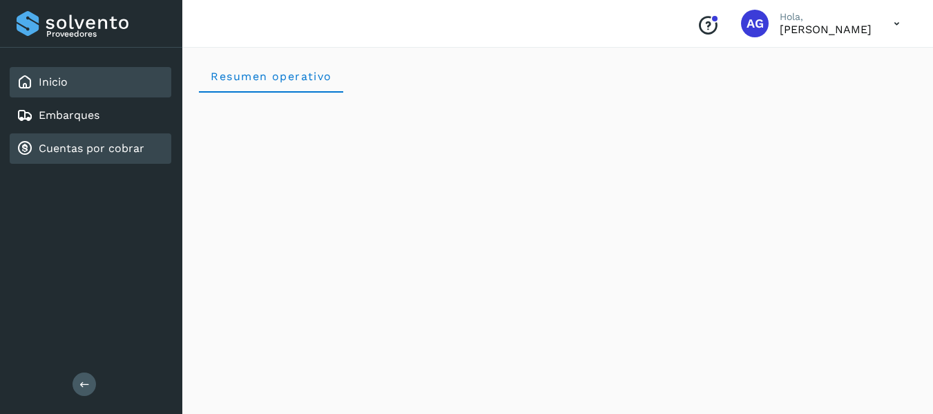  Describe the element at coordinates (825, 29) in the screenshot. I see `p: ALFONSO García Flores` at that location.